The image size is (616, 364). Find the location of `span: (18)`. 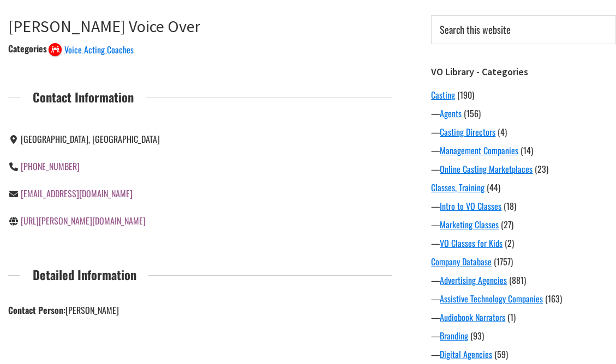

span: (18) is located at coordinates (510, 206).